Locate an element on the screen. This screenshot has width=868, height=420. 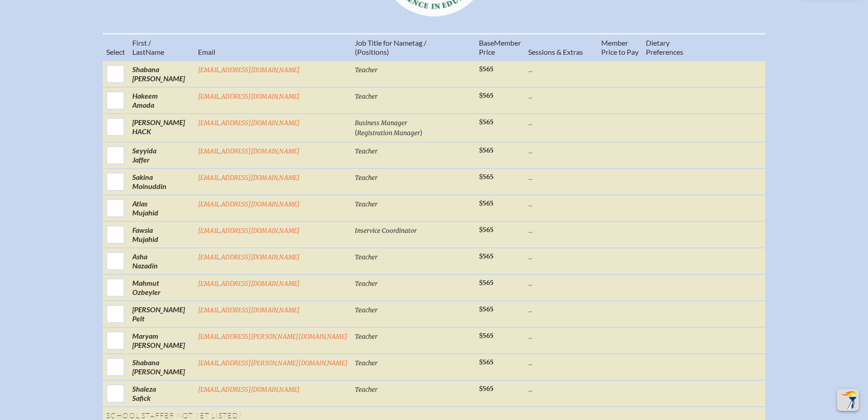
th: Memb is located at coordinates (500, 47).